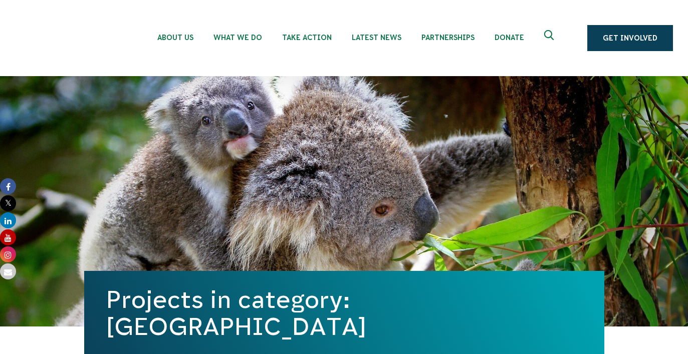 The height and width of the screenshot is (354, 688). I want to click on li: About Us, so click(175, 38).